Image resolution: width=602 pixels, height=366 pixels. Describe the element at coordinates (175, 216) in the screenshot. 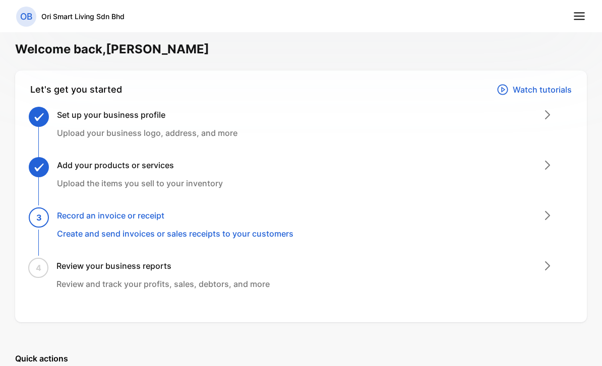

I see `h3: Record an invoice or receipt` at that location.